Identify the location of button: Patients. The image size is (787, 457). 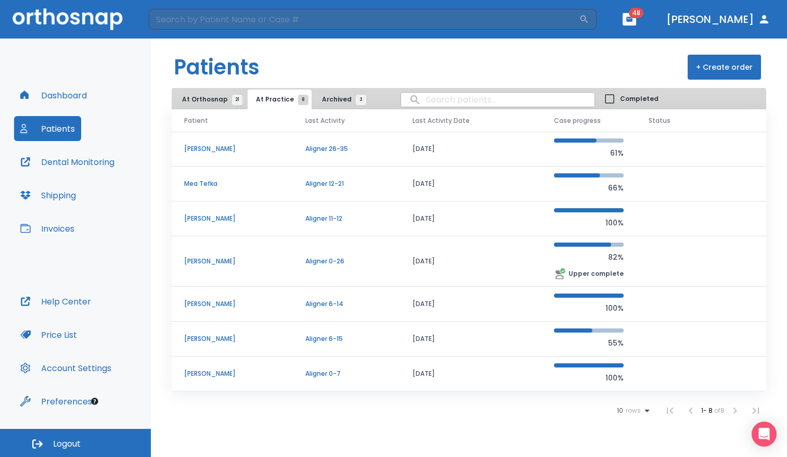
(47, 128).